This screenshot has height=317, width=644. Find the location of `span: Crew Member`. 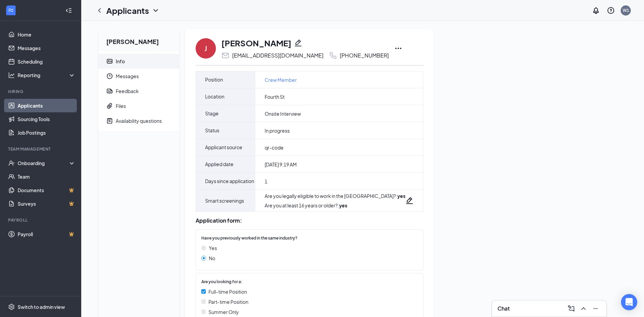

span: Crew Member is located at coordinates (281, 80).